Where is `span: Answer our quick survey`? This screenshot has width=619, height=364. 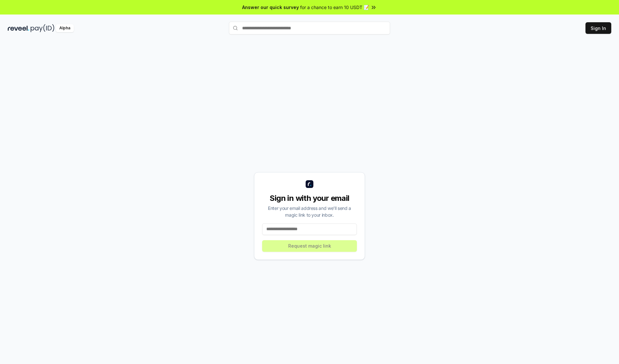 span: Answer our quick survey is located at coordinates (271, 7).